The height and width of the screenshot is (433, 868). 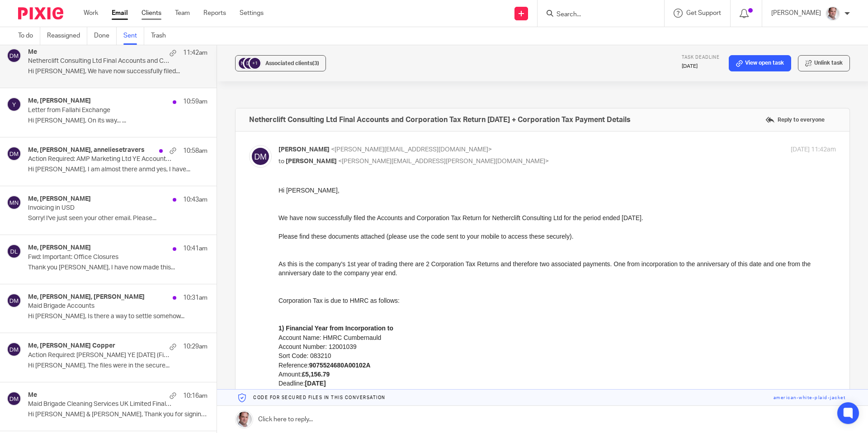 I want to click on p: 10:31am, so click(x=196, y=298).